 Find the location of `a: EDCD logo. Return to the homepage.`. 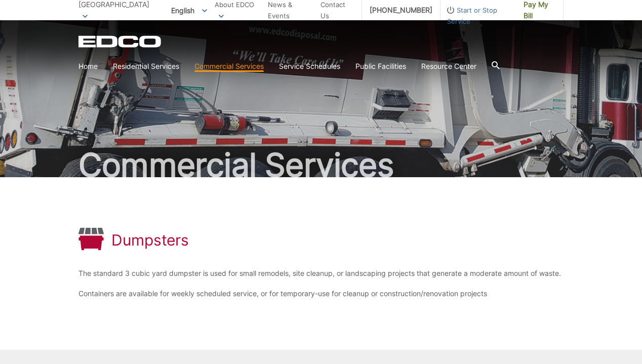

a: EDCD logo. Return to the homepage. is located at coordinates (120, 42).